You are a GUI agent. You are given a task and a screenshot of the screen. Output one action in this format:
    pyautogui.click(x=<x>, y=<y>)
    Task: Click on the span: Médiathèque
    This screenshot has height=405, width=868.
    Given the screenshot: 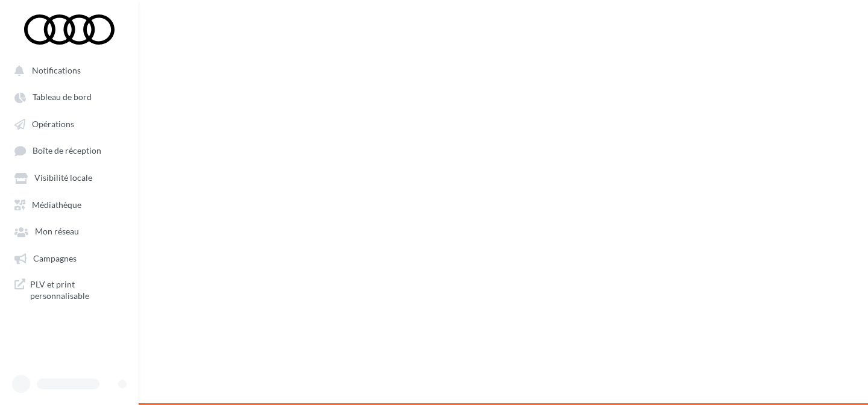 What is the action you would take?
    pyautogui.click(x=57, y=204)
    